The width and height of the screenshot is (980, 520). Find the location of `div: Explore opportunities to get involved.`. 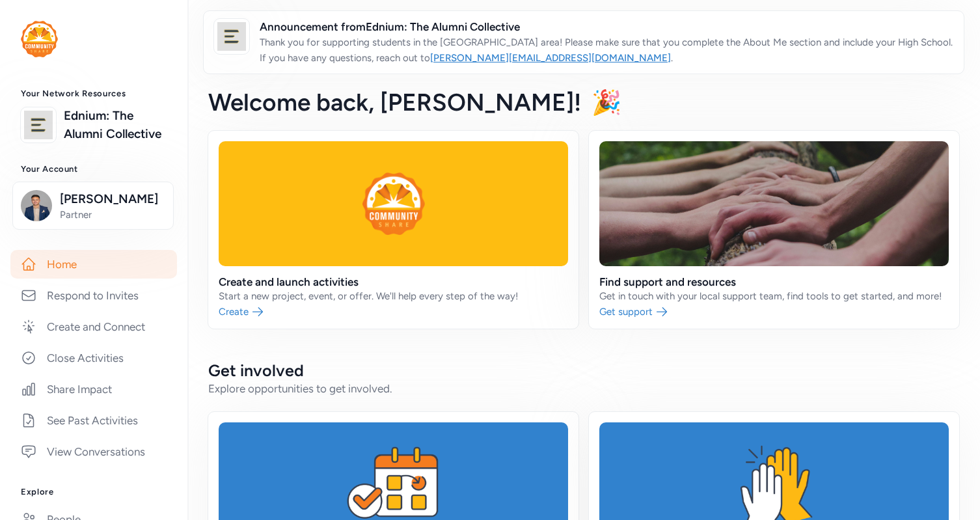

div: Explore opportunities to get involved. is located at coordinates (583, 389).